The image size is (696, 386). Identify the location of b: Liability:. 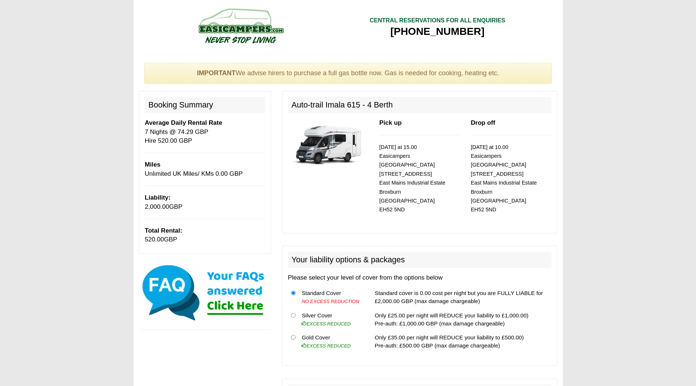
(158, 198).